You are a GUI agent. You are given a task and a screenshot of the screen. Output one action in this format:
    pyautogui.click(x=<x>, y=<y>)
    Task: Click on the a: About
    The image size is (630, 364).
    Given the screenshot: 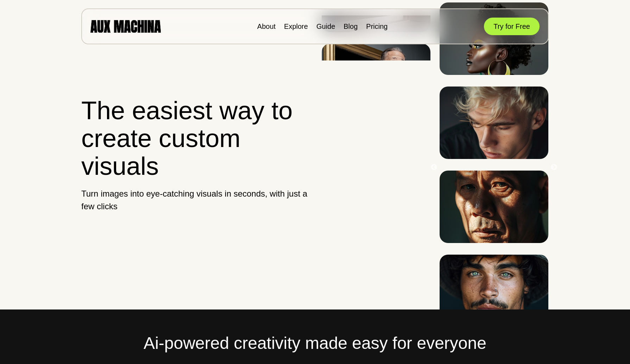 What is the action you would take?
    pyautogui.click(x=267, y=26)
    